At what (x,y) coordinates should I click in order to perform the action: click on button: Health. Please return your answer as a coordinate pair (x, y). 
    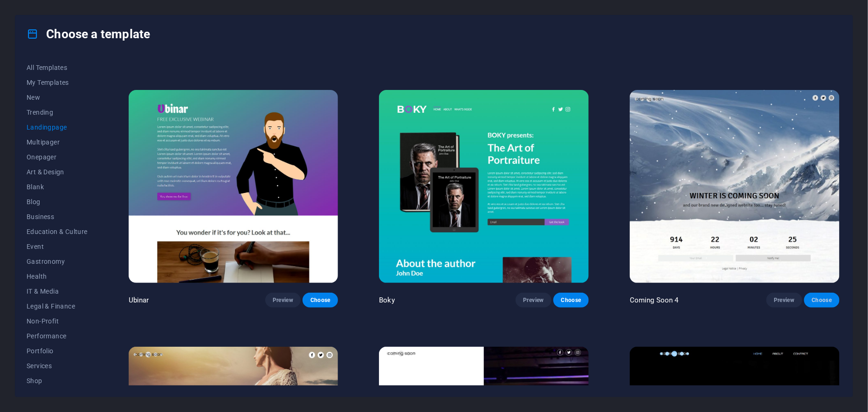
    Looking at the image, I should click on (57, 276).